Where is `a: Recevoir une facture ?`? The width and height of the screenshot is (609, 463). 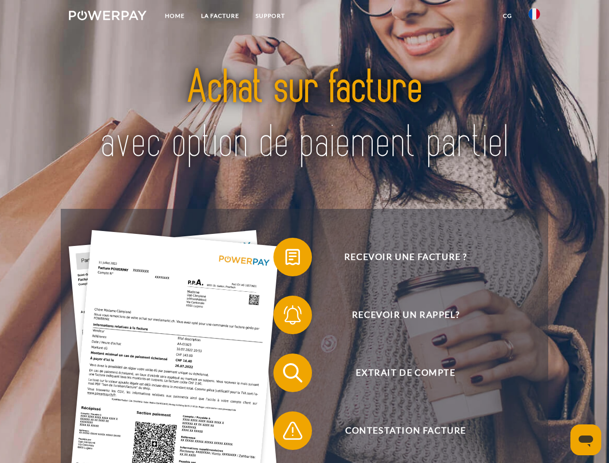
a: Recevoir une facture ? is located at coordinates (399, 257).